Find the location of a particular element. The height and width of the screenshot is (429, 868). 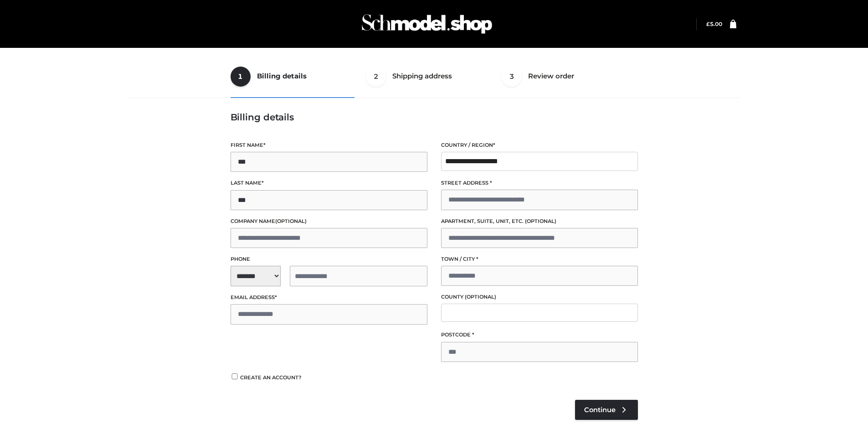

label: County is located at coordinates (539, 297).